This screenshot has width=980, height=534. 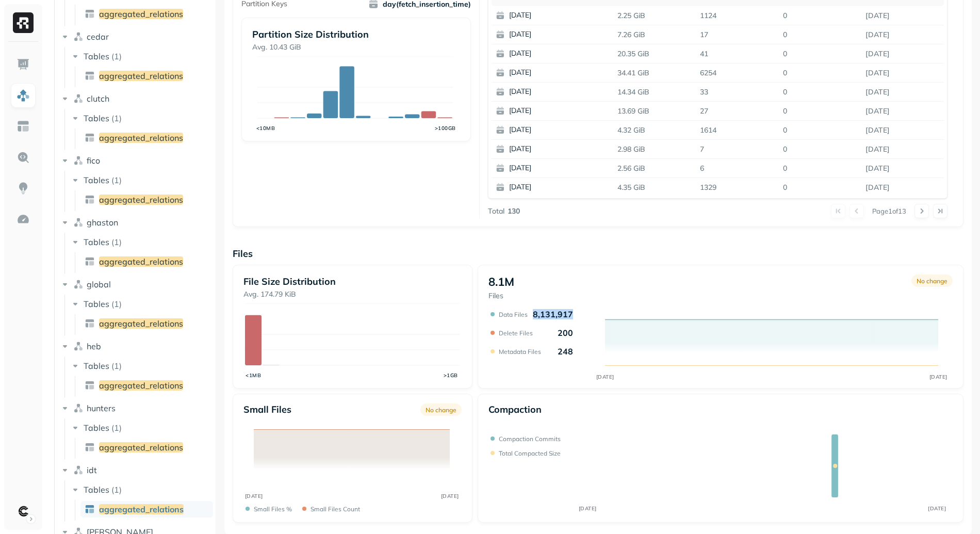 I want to click on p: Aug 8, 2025, so click(x=903, y=73).